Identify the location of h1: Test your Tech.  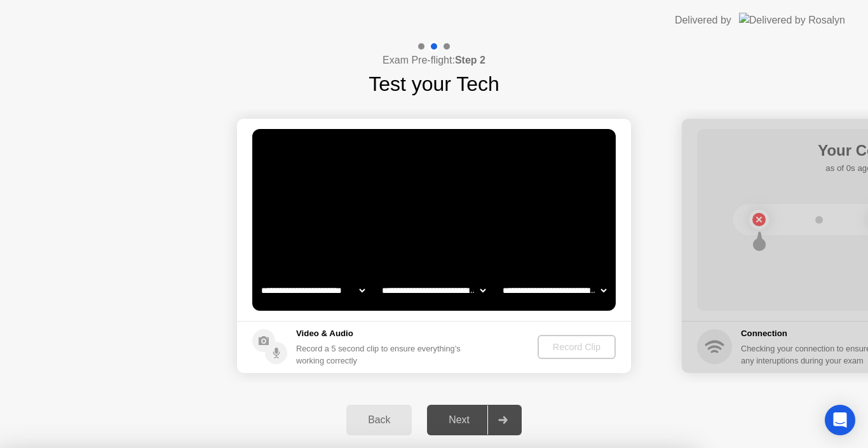
(434, 84).